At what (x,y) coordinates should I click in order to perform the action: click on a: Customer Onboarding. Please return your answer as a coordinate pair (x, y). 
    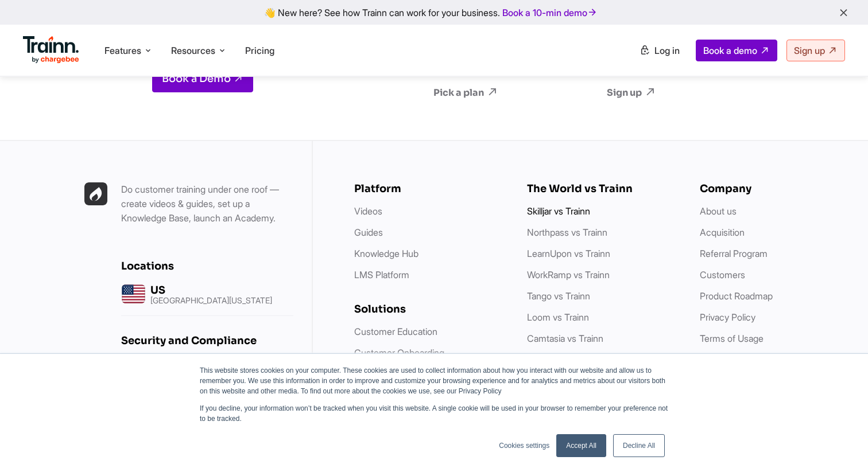
    Looking at the image, I should click on (399, 353).